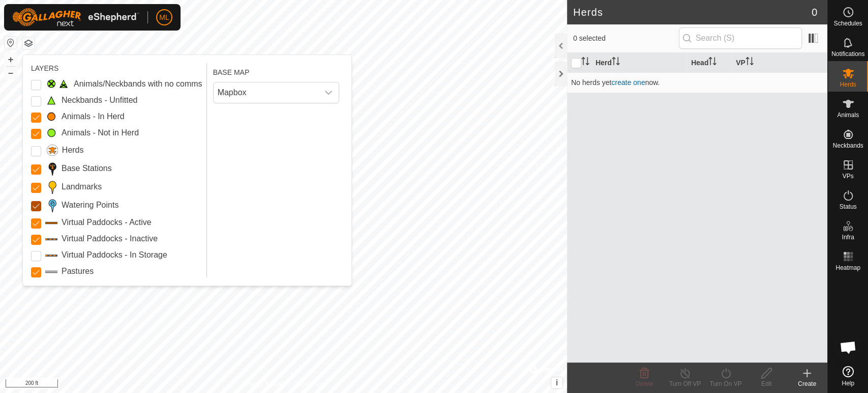 The width and height of the screenshot is (868, 393). Describe the element at coordinates (557, 382) in the screenshot. I see `span: i` at that location.